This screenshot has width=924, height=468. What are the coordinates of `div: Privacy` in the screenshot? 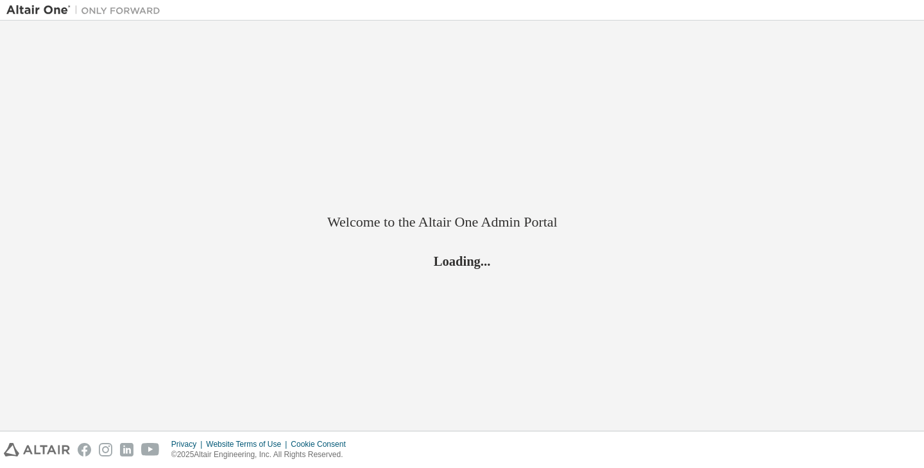 It's located at (189, 444).